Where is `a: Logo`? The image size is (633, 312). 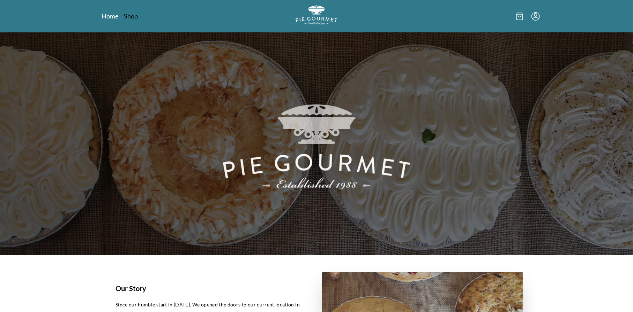 a: Logo is located at coordinates (316, 16).